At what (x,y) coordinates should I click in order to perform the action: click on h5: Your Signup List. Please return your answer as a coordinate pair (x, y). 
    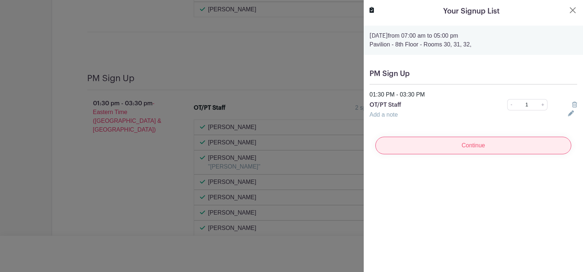
    Looking at the image, I should click on (471, 11).